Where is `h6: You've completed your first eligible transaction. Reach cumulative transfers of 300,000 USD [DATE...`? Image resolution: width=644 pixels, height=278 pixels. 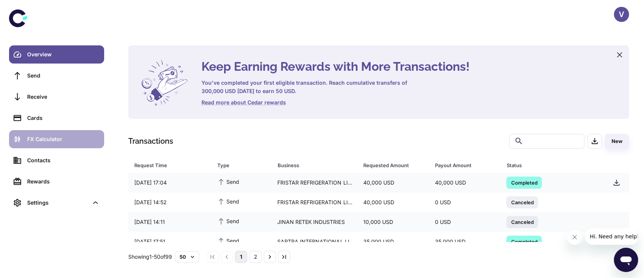
h6: You've completed your first eligible transaction. Reach cumulative transfers of 300,000 USD [DATE... is located at coordinates (305, 87).